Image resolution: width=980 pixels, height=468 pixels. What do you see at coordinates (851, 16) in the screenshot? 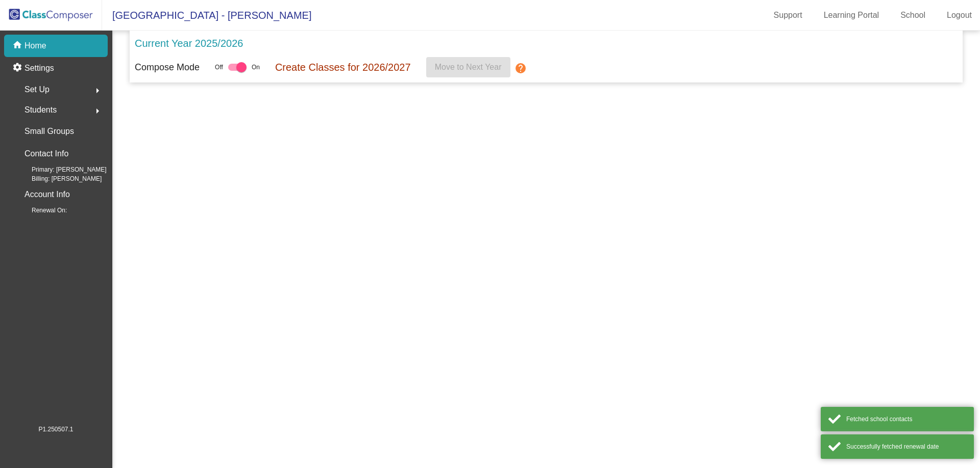
I see `a: Learning Portal` at bounding box center [851, 16].